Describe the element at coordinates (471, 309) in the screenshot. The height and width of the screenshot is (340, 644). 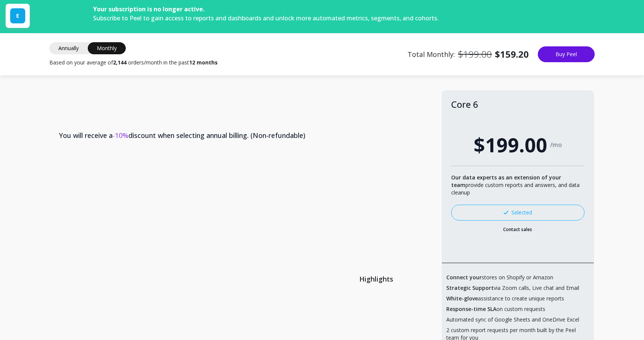
I see `b: Response-time SLA` at that location.